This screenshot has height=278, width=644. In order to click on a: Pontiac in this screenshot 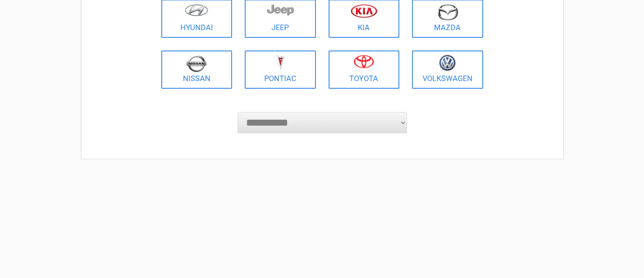, I will do `click(280, 70)`.